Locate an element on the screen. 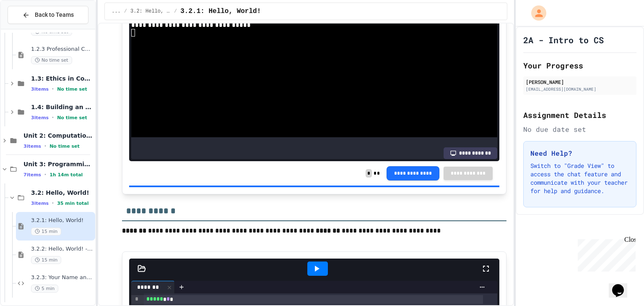 The width and height of the screenshot is (644, 306). h1: 2A - Intro to CS is located at coordinates (564, 40).